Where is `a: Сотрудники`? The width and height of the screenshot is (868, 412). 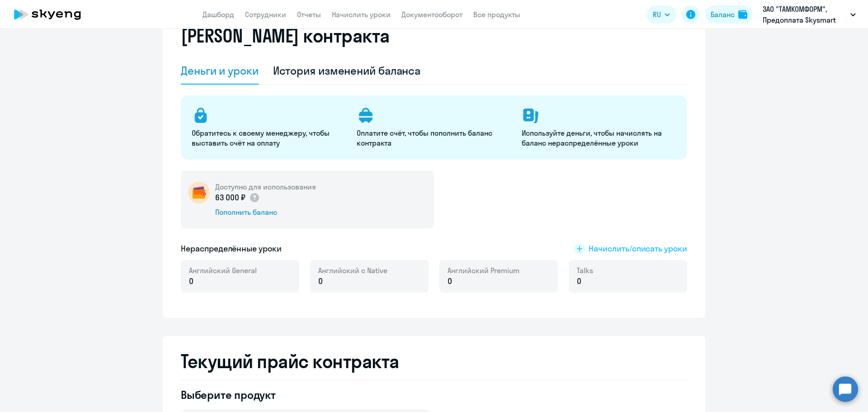 a: Сотрудники is located at coordinates (265, 14).